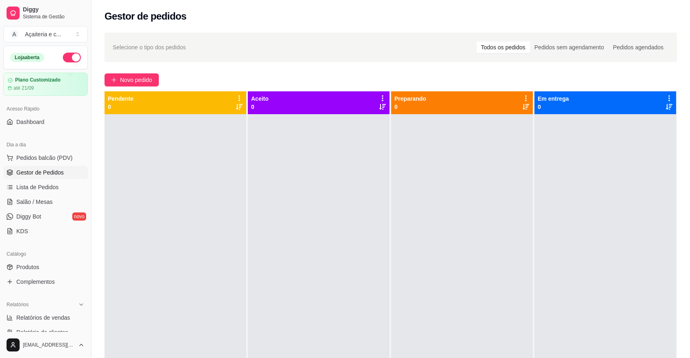 This screenshot has height=358, width=690. I want to click on p: Aceito, so click(260, 99).